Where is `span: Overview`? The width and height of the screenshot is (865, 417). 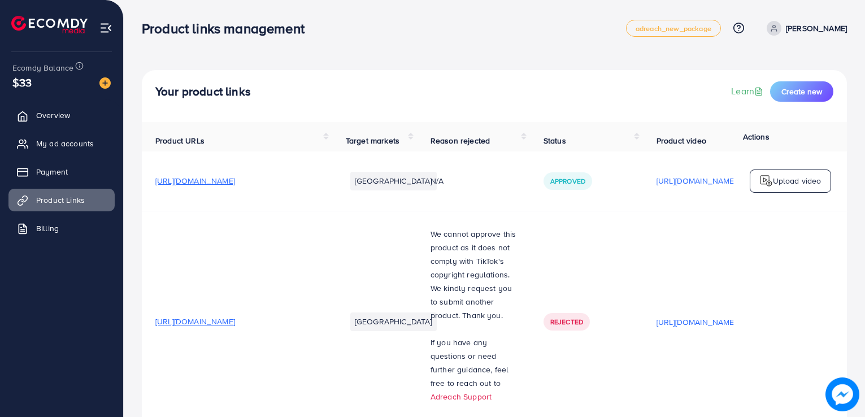
span: Overview is located at coordinates (53, 115).